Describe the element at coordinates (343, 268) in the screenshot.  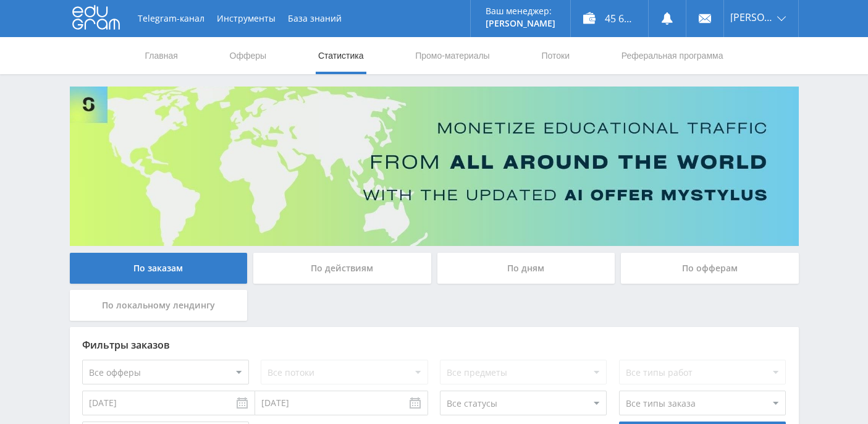
I see `div: По действиям` at that location.